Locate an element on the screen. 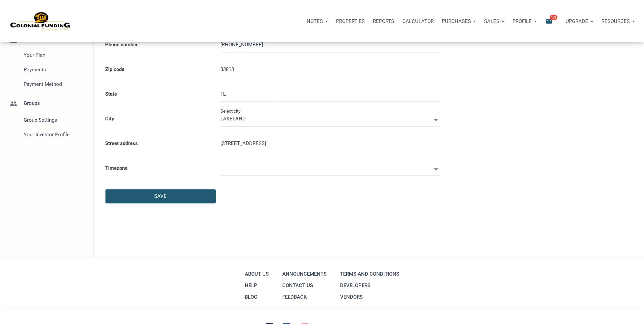 The image size is (644, 324). p: Notes is located at coordinates (315, 21).